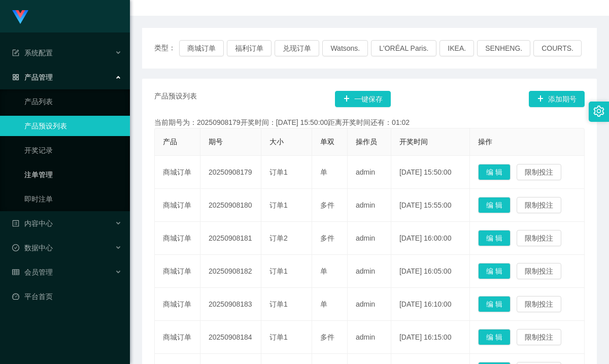 Image resolution: width=609 pixels, height=364 pixels. I want to click on button: L'ORÉAL Paris., so click(404, 48).